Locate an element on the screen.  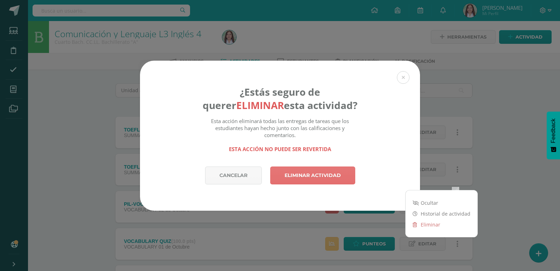
a: Historial de actividad is located at coordinates (442, 213).